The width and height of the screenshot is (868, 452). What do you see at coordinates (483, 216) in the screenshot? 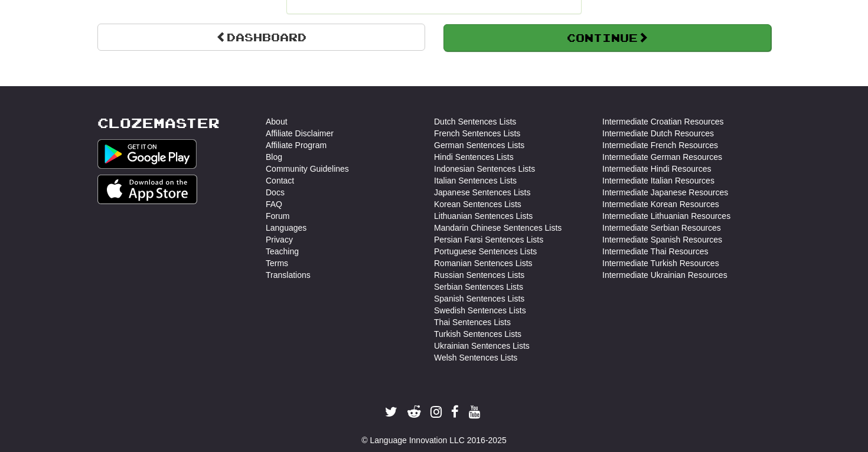
I see `a: Lithuanian Sentences Lists` at bounding box center [483, 216].